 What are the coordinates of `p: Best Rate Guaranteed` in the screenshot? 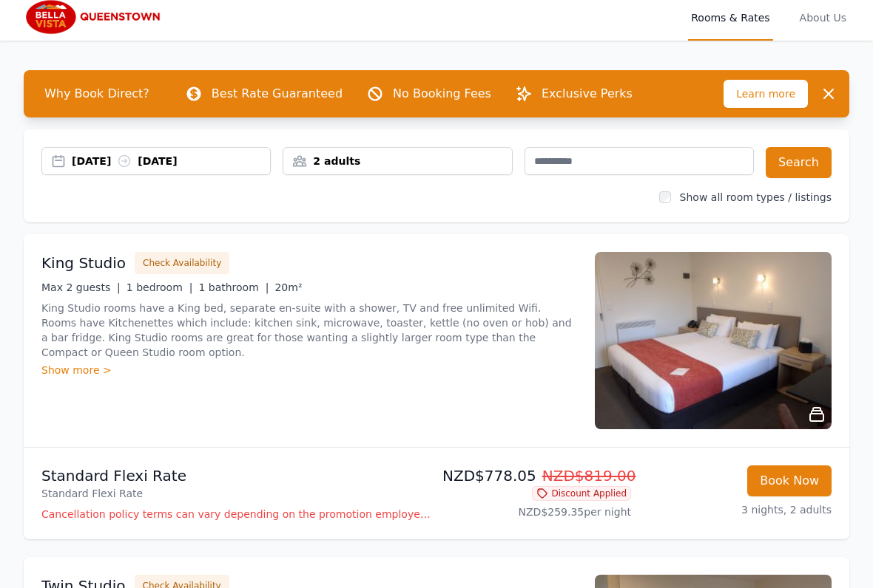 It's located at (277, 94).